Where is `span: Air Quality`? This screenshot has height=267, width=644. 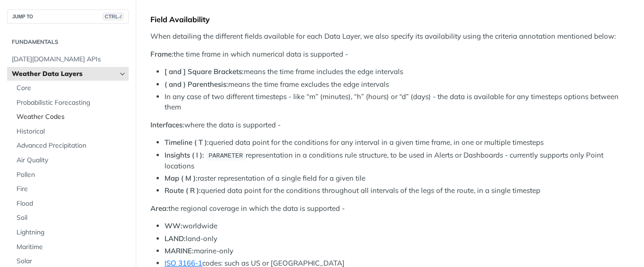
span: Air Quality is located at coordinates (71, 160).